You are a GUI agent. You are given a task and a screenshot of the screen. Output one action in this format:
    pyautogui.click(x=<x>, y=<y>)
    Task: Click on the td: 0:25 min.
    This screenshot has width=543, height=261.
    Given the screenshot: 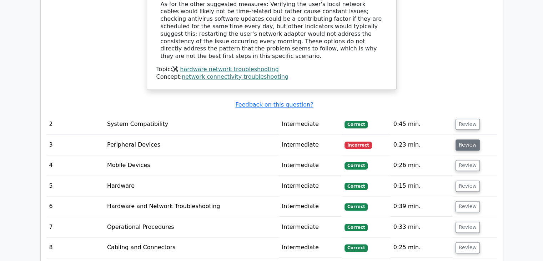 What is the action you would take?
    pyautogui.click(x=422, y=247)
    